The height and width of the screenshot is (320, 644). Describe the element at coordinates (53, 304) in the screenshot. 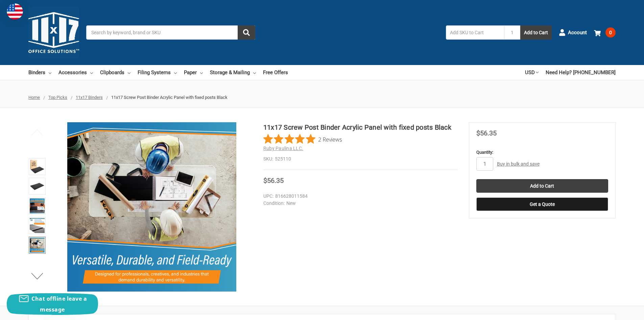

I see `button: Chat offline leave a message` at that location.